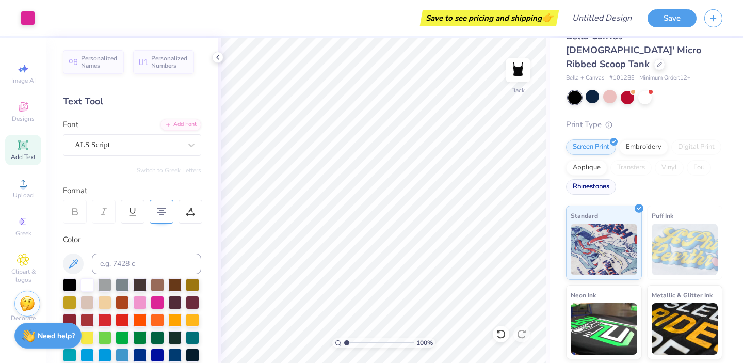 This screenshot has height=363, width=743. What do you see at coordinates (696, 147) in the screenshot?
I see `div: Digital Print` at bounding box center [696, 147].